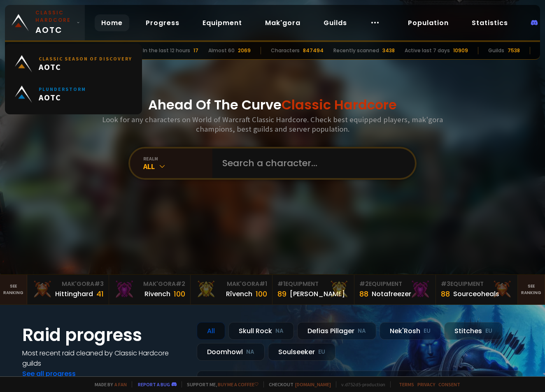  I want to click on a: Progress, so click(162, 23).